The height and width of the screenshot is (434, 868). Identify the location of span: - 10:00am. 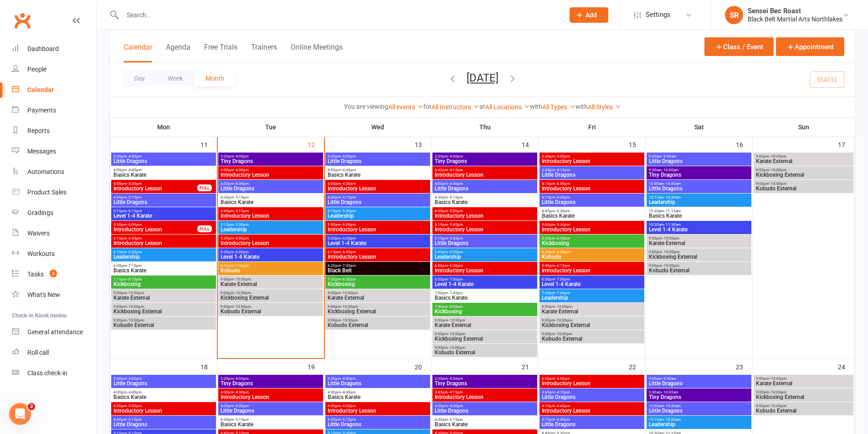
(670, 170).